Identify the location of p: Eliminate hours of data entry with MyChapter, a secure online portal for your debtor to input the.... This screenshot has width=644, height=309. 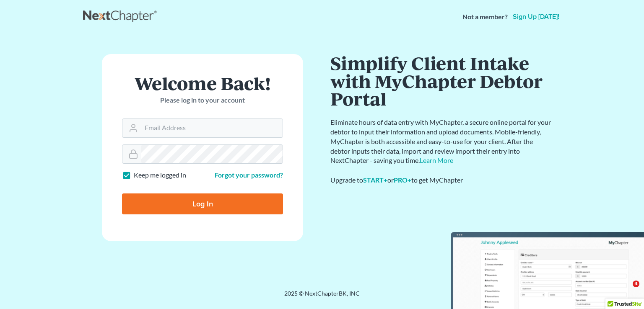
(441, 141).